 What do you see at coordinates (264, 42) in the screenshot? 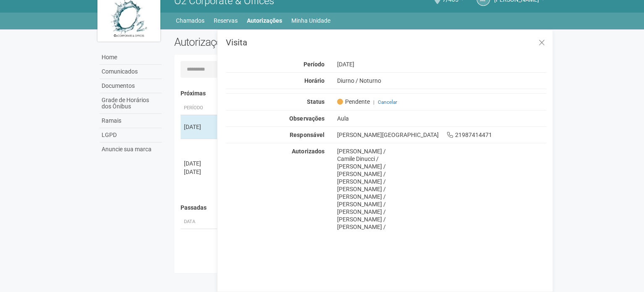
I see `h2: Autorizações` at bounding box center [264, 42].